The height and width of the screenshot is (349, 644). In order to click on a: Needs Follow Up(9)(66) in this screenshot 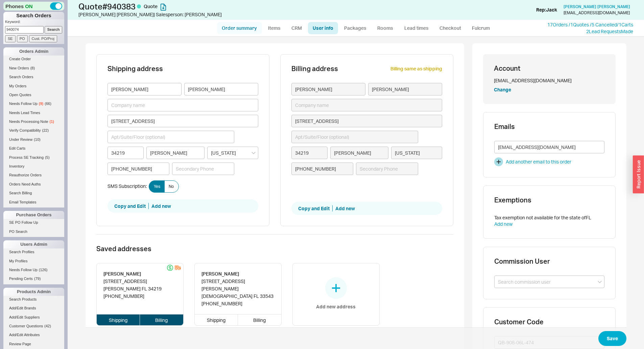, I will do `click(34, 104)`.